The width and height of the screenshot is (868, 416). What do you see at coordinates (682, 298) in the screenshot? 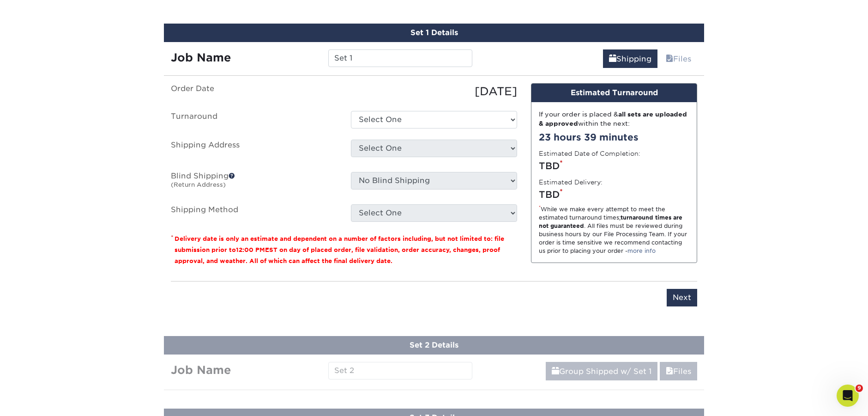
I see `input: Next` at bounding box center [682, 298].